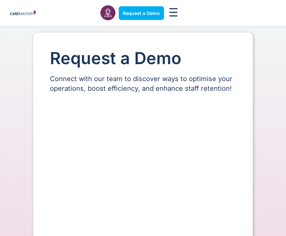 The width and height of the screenshot is (286, 236). Describe the element at coordinates (141, 13) in the screenshot. I see `a: Request a Demo` at that location.